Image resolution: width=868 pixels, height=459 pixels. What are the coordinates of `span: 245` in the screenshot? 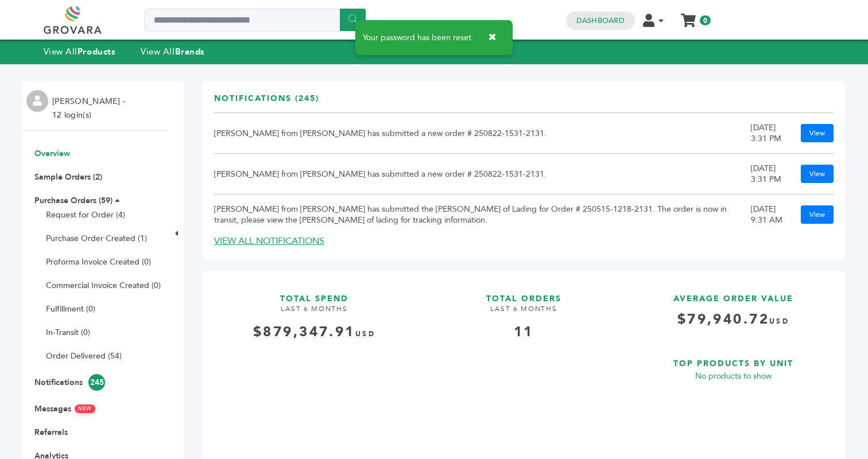 It's located at (96, 383).